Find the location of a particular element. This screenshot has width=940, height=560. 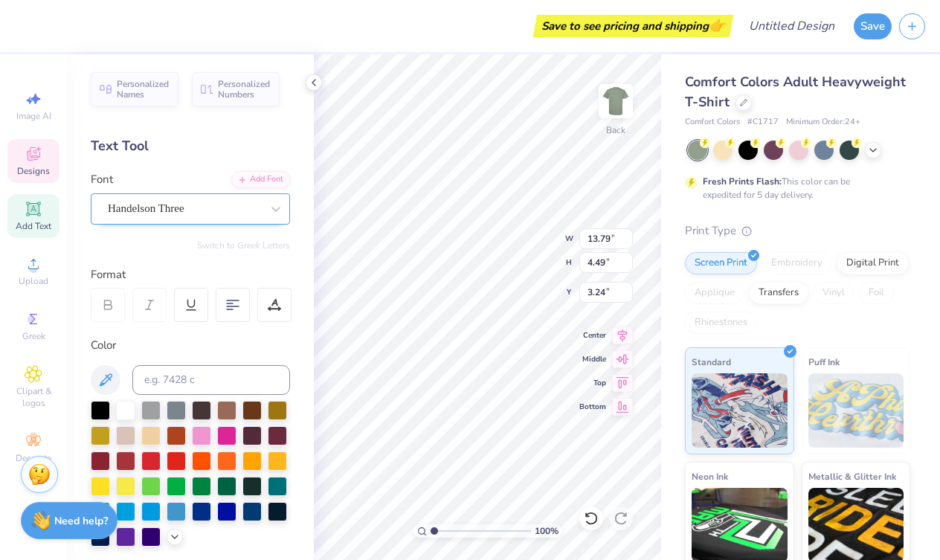

span: # C1717 is located at coordinates (763, 122).